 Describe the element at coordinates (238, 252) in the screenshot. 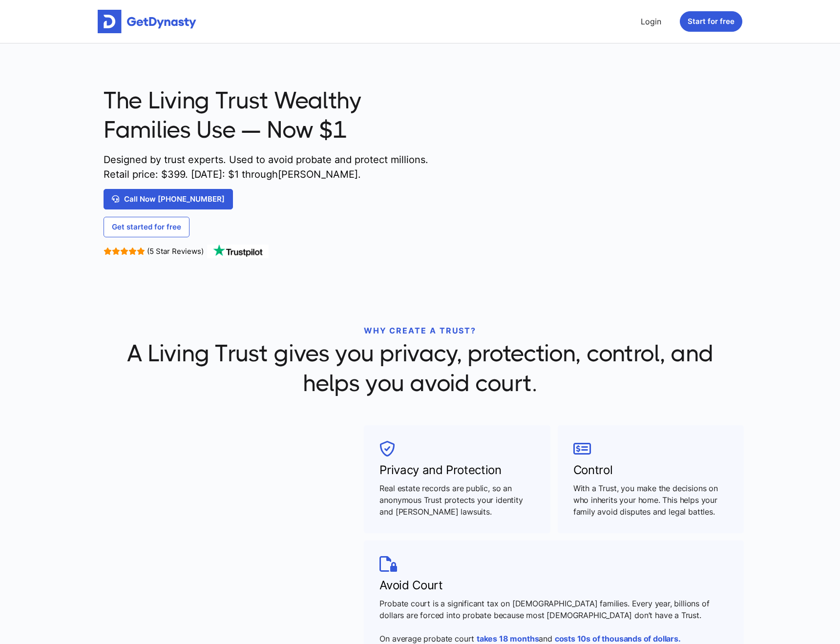

I see `img: TrustPilot Logo` at that location.